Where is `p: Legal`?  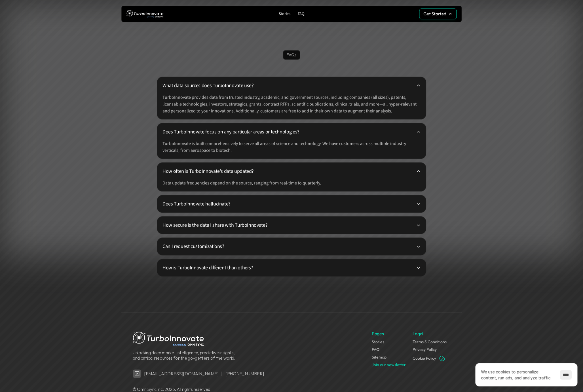 p: Legal is located at coordinates (418, 333).